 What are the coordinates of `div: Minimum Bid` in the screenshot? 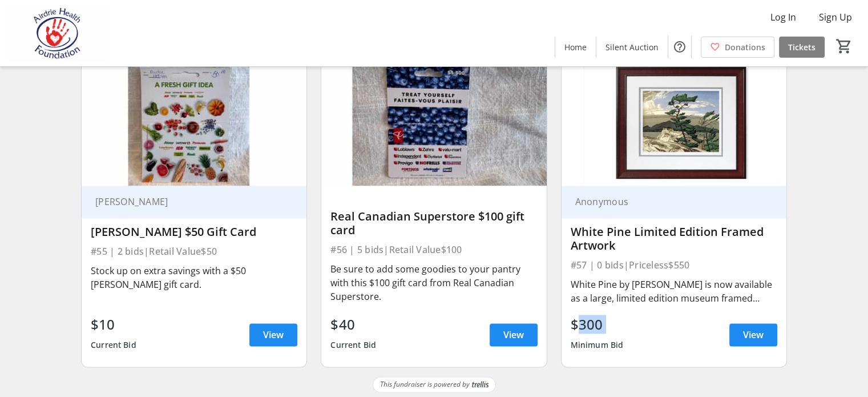 It's located at (597, 344).